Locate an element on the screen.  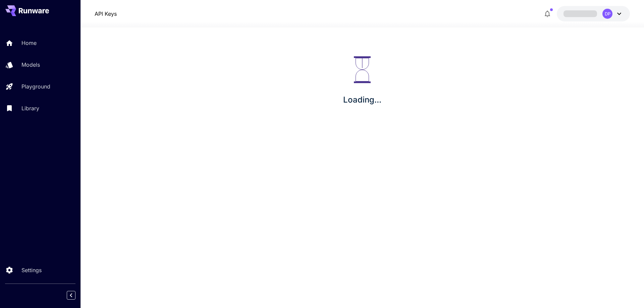
a: API Keys is located at coordinates (106, 14).